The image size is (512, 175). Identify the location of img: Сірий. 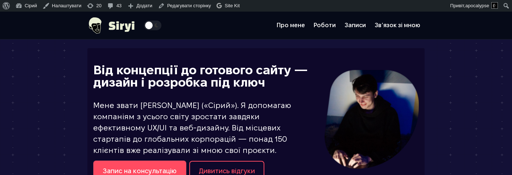
(111, 25).